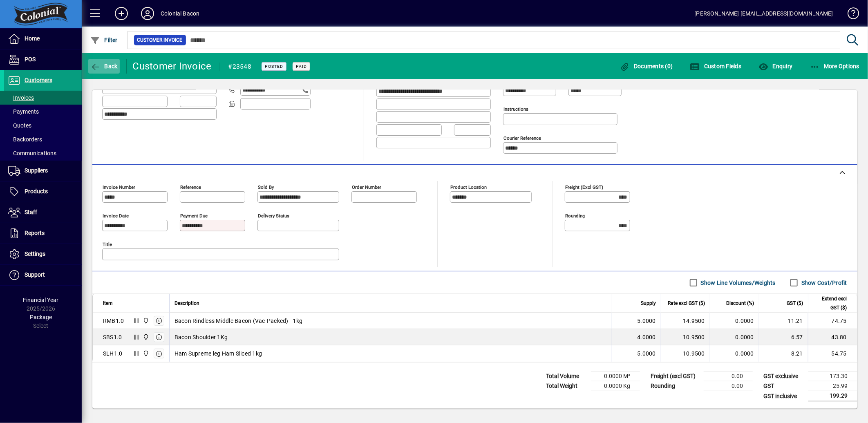  I want to click on span: Enquiry, so click(775, 66).